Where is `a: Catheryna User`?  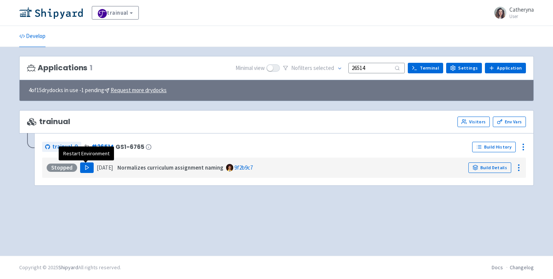
a: Catheryna User is located at coordinates (511, 13).